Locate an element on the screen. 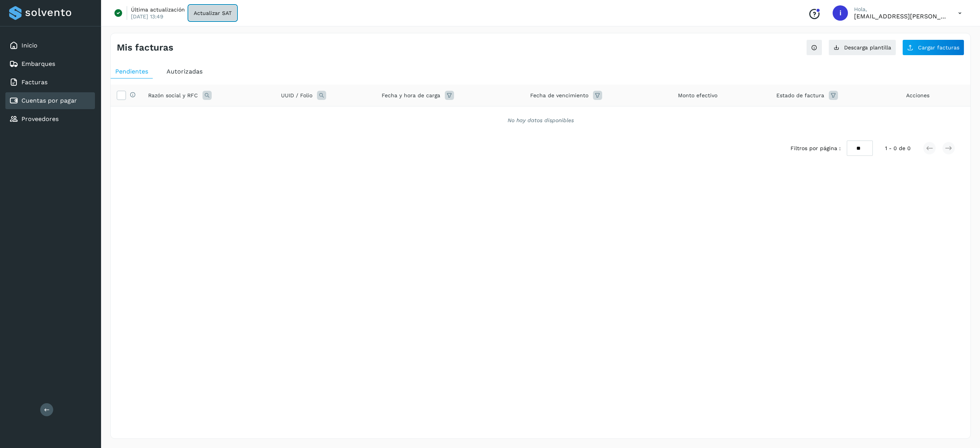  a: Inicio is located at coordinates (29, 45).